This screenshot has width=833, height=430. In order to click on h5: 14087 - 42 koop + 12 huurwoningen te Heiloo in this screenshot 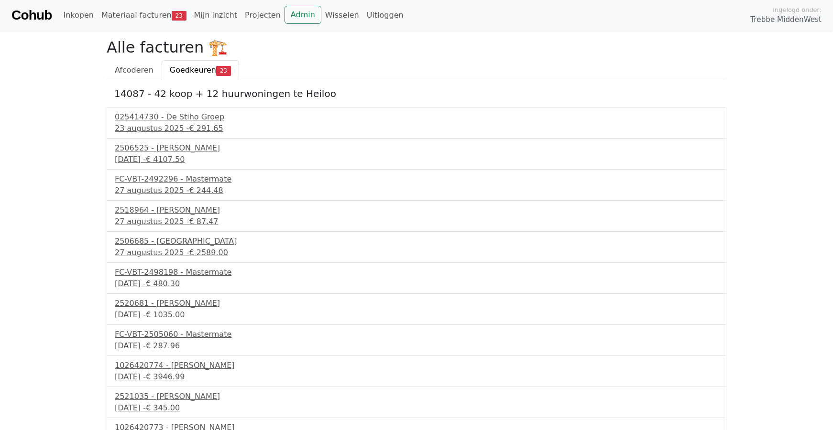, I will do `click(416, 94)`.